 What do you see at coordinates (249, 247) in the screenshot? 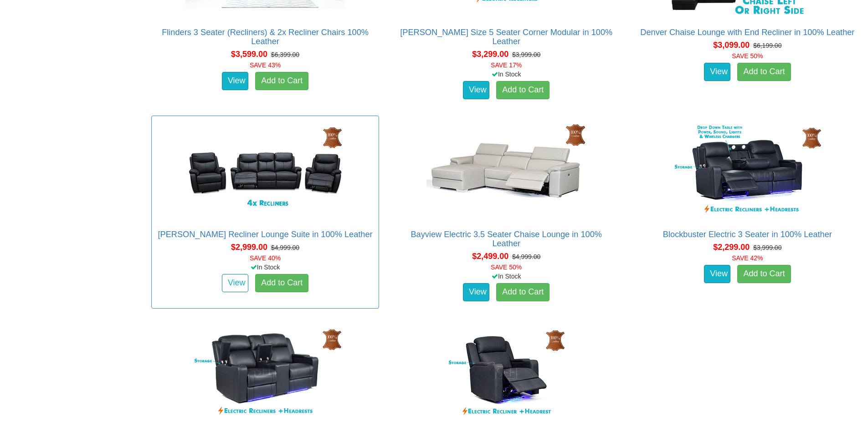
I see `span: $2,999.00` at bounding box center [249, 247].